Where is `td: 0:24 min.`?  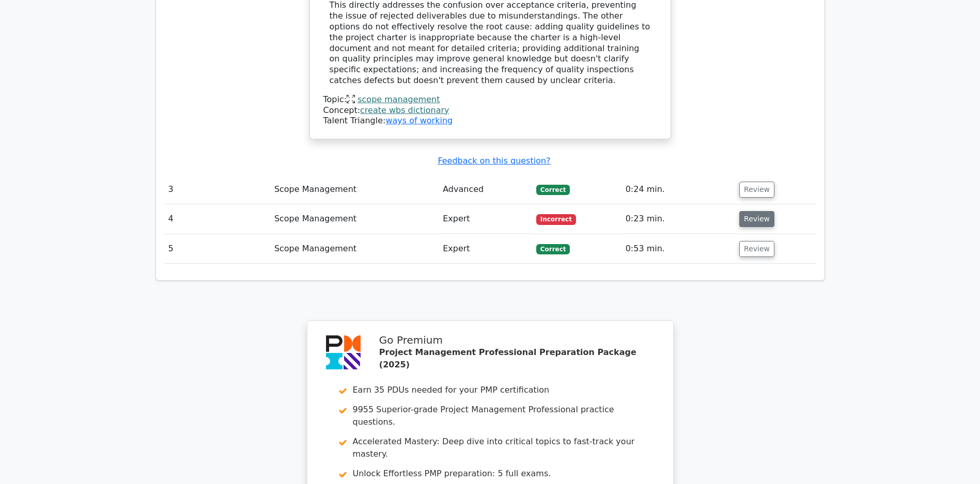
td: 0:24 min. is located at coordinates (678, 189).